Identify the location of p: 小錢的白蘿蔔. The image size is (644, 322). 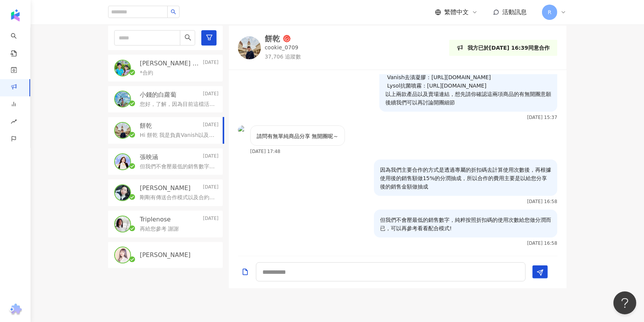
(158, 95).